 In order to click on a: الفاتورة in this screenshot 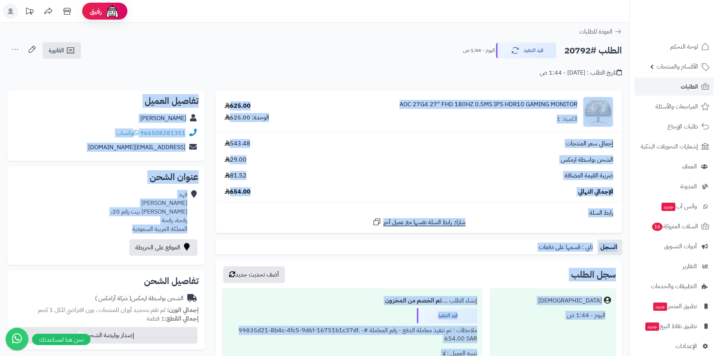, I will do `click(62, 50)`.